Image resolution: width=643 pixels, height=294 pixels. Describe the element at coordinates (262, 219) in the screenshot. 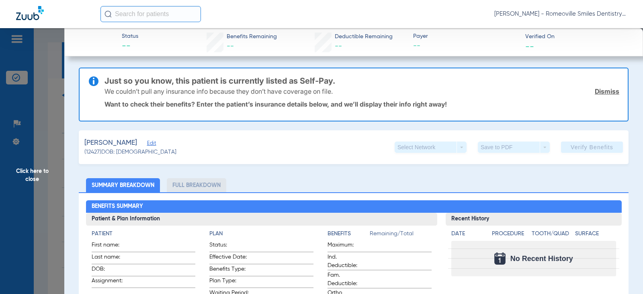

I see `h3: Patient & Plan Information` at that location.